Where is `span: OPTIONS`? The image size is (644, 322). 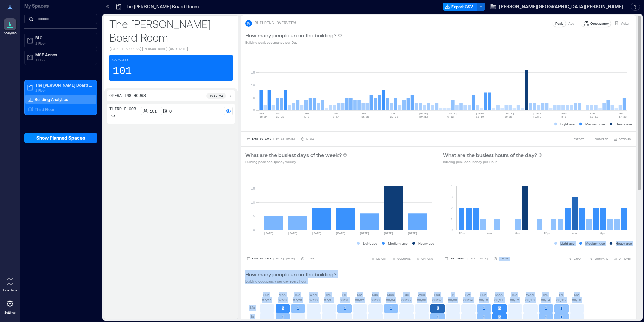 span: OPTIONS is located at coordinates (625, 259).